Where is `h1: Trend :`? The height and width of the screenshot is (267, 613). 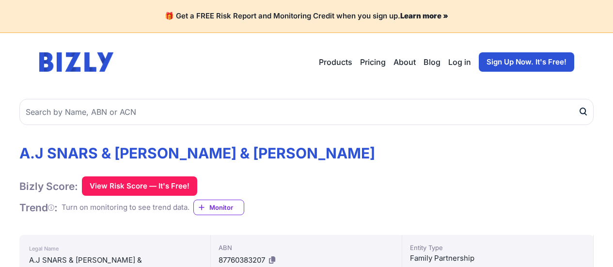
h1: Trend : is located at coordinates (38, 207).